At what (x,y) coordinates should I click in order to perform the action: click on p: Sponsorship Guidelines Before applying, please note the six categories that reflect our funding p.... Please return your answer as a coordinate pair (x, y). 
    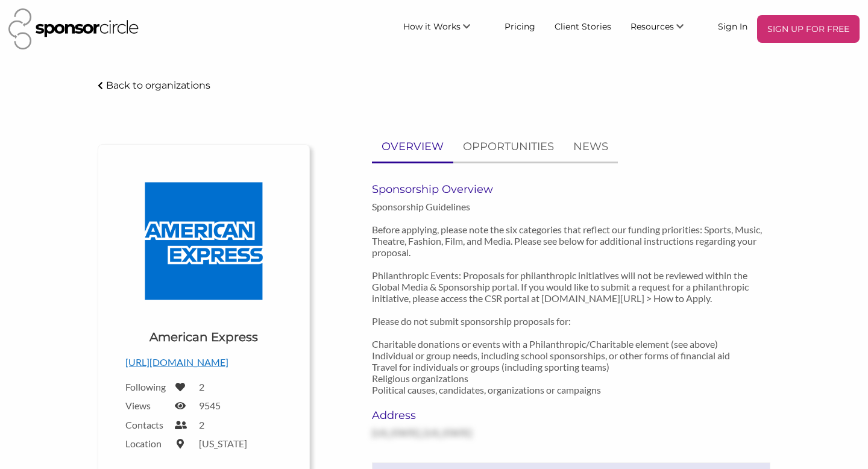
    Looking at the image, I should click on (571, 297).